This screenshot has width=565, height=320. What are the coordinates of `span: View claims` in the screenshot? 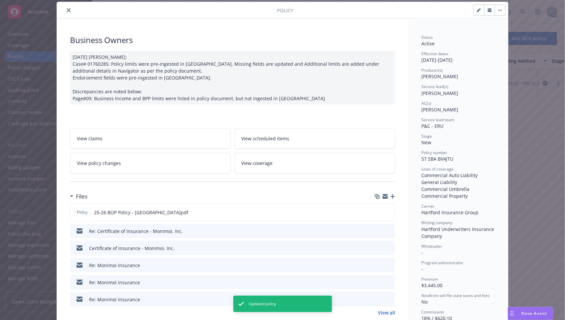 It's located at (90, 138).